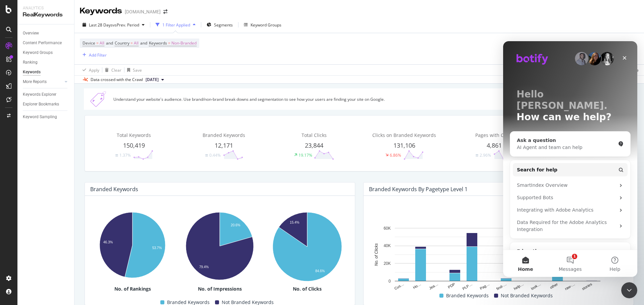 This screenshot has height=305, width=644. What do you see at coordinates (220, 25) in the screenshot?
I see `button: Segments` at bounding box center [220, 25].